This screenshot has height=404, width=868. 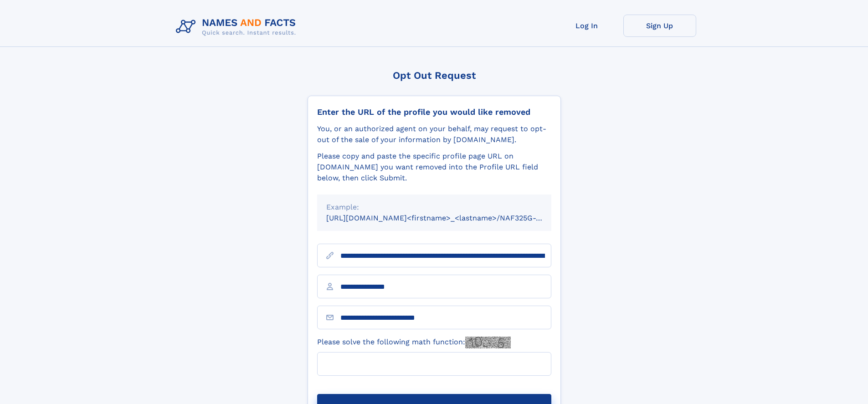 I want to click on div: Opt Out Request, so click(x=434, y=75).